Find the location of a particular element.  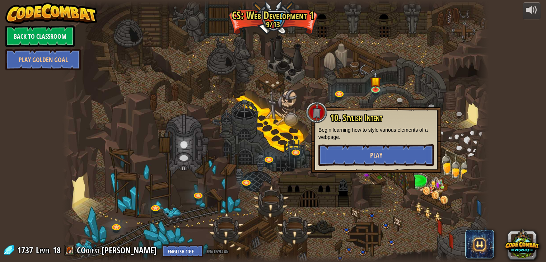

p: Begin learning how to style various elements of a webpage. is located at coordinates (376, 133).